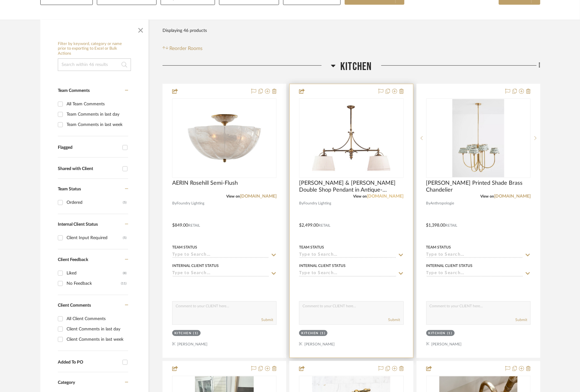  What do you see at coordinates (74, 91) in the screenshot?
I see `span: Team Comments` at bounding box center [74, 91].